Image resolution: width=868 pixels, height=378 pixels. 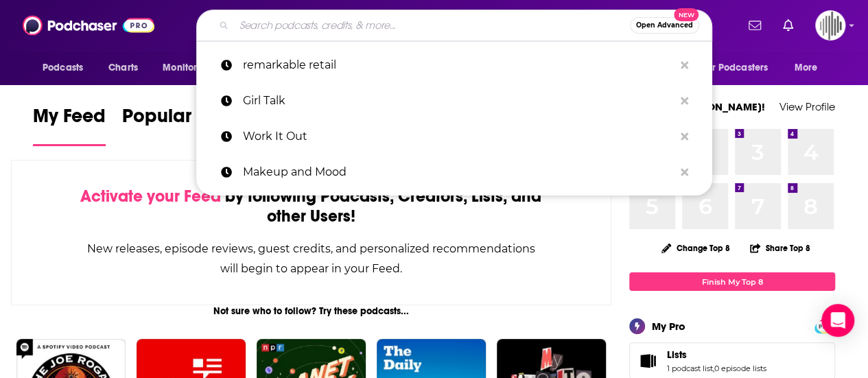 What do you see at coordinates (831, 25) in the screenshot?
I see `img: User Profile` at bounding box center [831, 25].